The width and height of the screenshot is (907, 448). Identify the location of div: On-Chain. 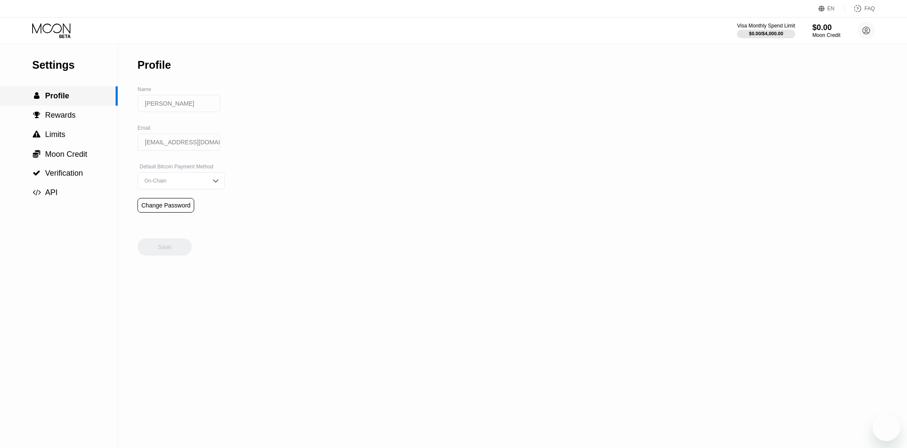
(174, 181).